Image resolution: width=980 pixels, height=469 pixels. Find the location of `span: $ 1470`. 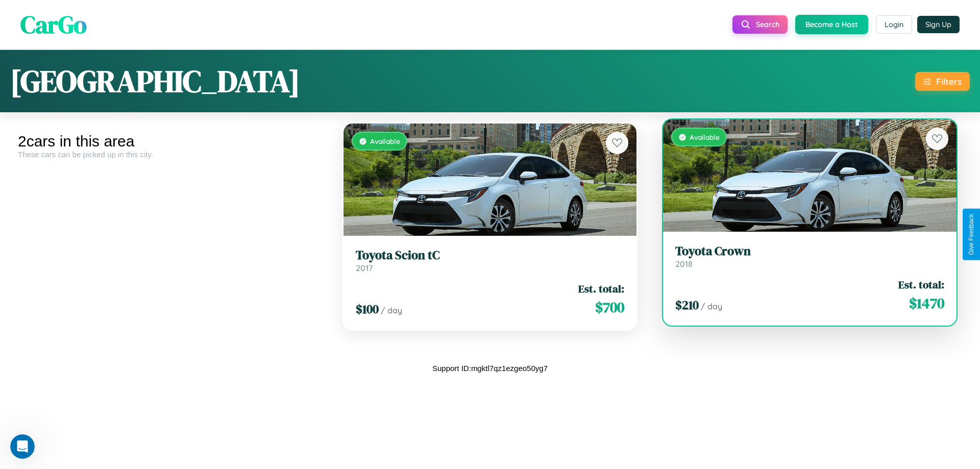

span: $ 1470 is located at coordinates (926, 303).